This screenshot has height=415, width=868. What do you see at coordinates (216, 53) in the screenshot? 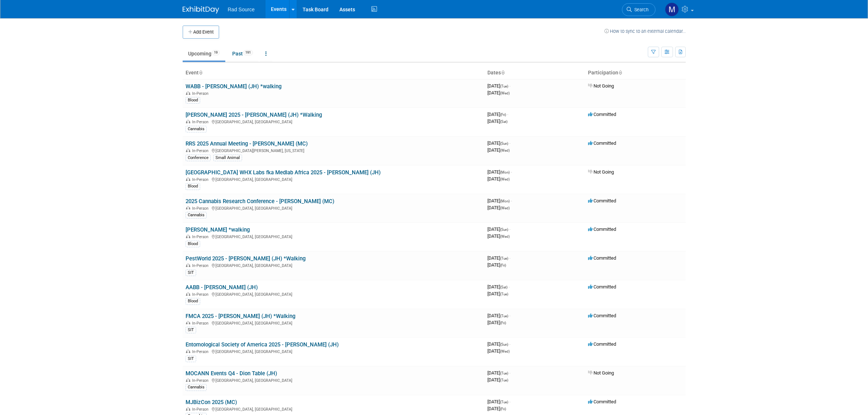
I see `span: 19` at bounding box center [216, 53].